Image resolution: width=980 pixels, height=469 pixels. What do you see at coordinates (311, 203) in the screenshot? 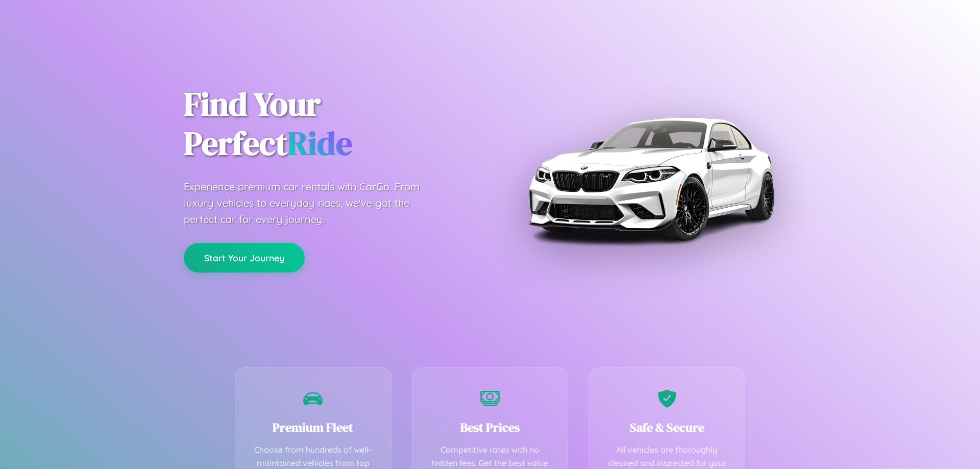
I see `p: Experience premium car rentals with CarGo. From luxury vehicles to everyday rides, we've got the ...` at bounding box center [311, 203].